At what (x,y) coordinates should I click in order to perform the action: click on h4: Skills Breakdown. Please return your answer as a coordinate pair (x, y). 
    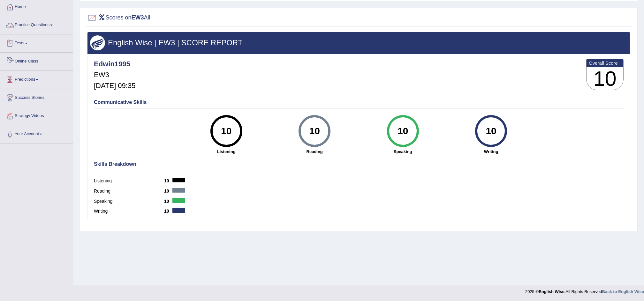
    Looking at the image, I should click on (359, 164).